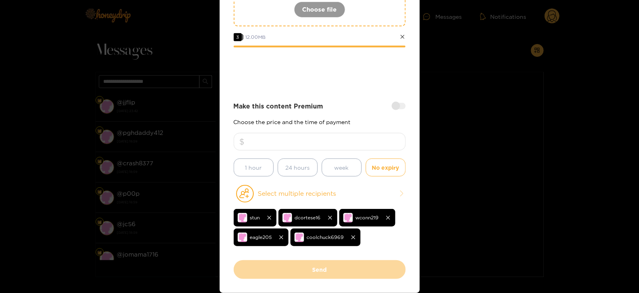 The width and height of the screenshot is (639, 293). Describe the element at coordinates (320, 194) in the screenshot. I see `button: Select multiple recipients` at that location.